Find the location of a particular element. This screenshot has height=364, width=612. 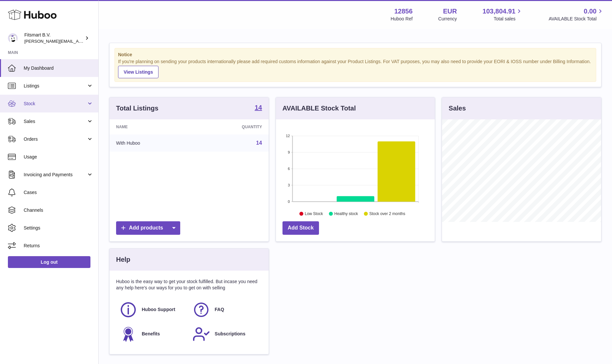

h3: Sales is located at coordinates (457, 108).